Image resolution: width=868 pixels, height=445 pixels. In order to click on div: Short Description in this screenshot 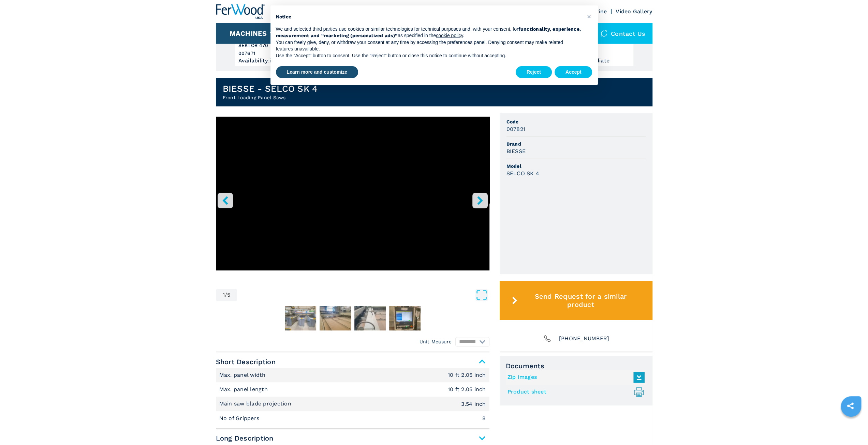, I will do `click(353, 397)`.